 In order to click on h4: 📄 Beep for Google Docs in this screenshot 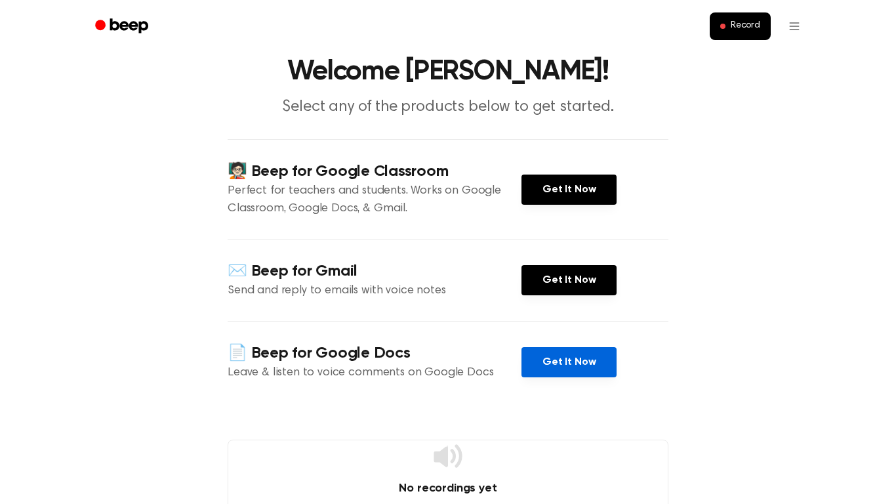, I will do `click(374, 353)`.